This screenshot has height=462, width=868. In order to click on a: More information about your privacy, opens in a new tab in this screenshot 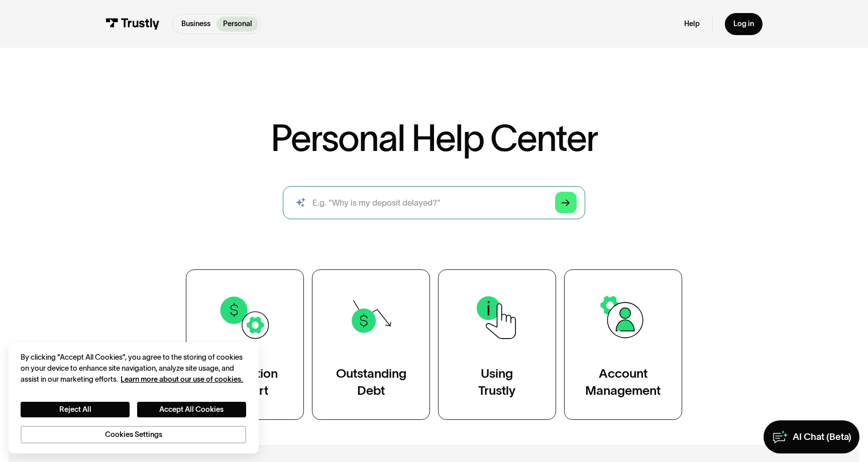, I will do `click(182, 380)`.